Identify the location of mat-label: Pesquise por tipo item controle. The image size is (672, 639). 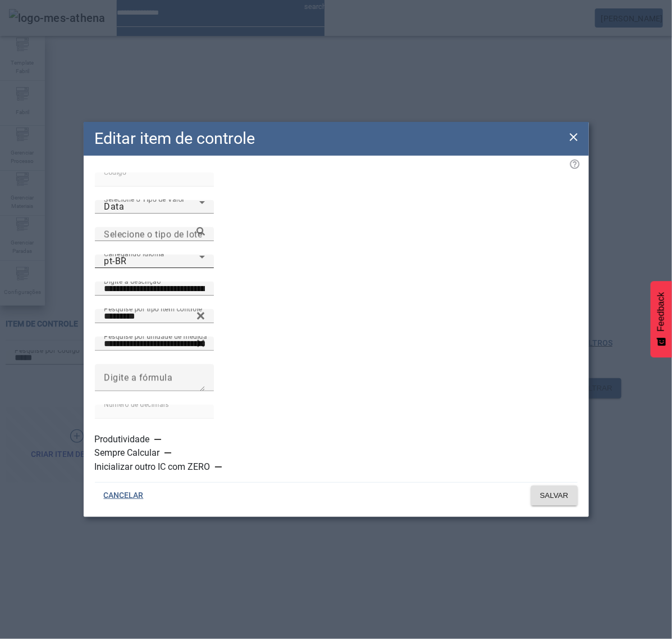
(152, 309).